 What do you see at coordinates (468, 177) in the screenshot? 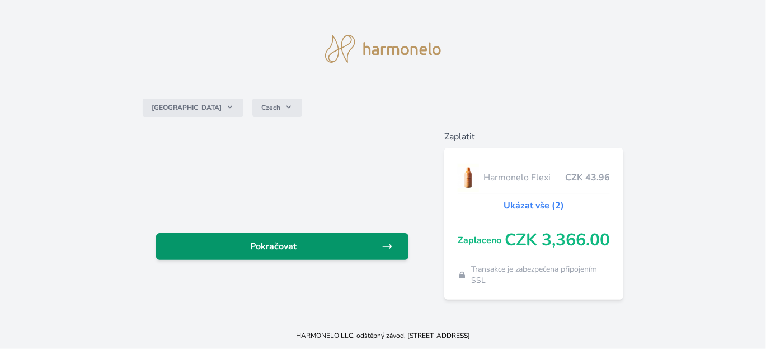
I see `img: CLEAN_FLEXI_se_stinem_x-hi_(1)-lo.jpg` at bounding box center [468, 177].